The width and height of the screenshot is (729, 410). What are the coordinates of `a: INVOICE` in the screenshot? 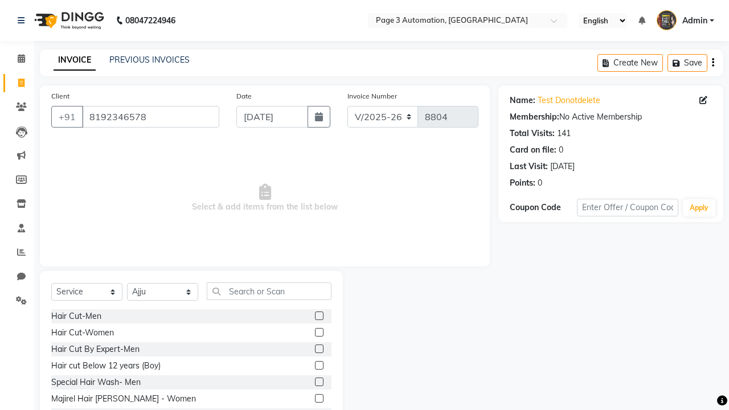 It's located at (75, 60).